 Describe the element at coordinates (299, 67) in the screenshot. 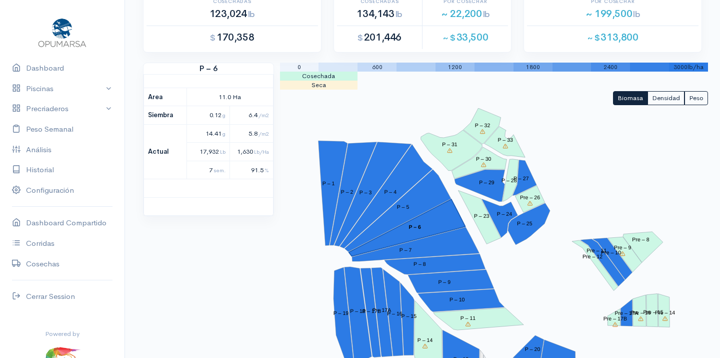

I see `span: 0` at that location.